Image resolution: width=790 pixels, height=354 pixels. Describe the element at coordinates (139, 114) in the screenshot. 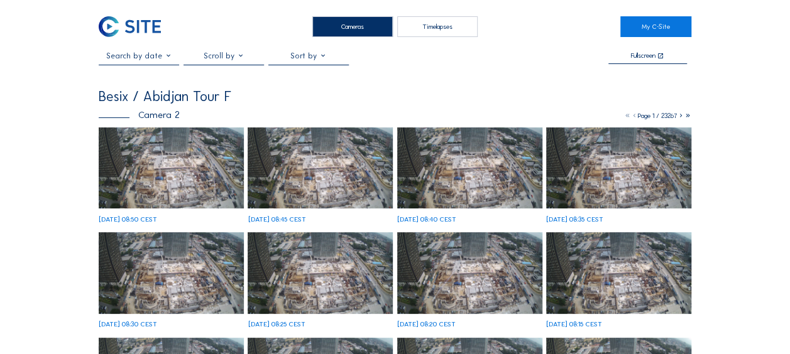

I see `div: Camera 2` at that location.